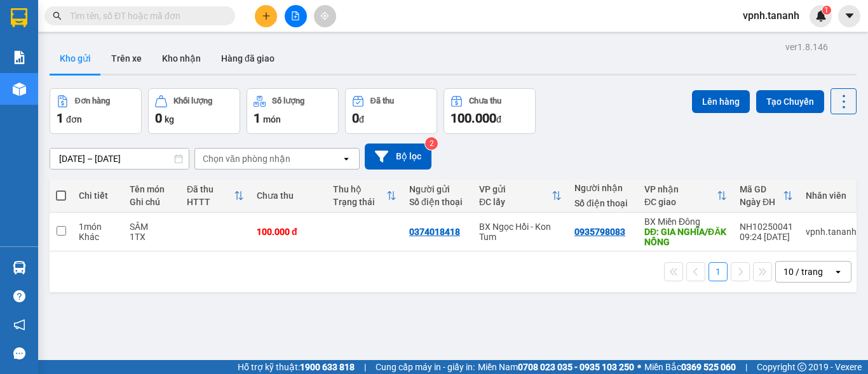 Image resolution: width=868 pixels, height=374 pixels. I want to click on span: Miền Bắc, so click(691, 368).